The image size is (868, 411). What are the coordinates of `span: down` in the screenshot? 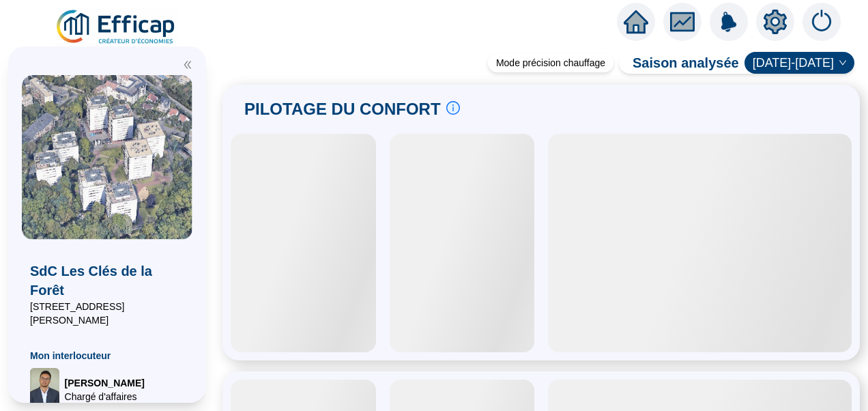 It's located at (842, 63).